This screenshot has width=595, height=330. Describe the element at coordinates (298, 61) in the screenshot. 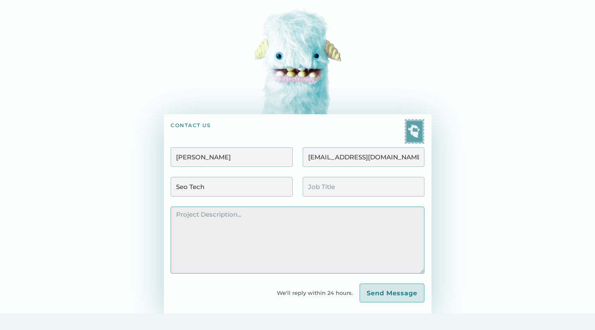

I see `img: A pop-up yeti head!` at that location.